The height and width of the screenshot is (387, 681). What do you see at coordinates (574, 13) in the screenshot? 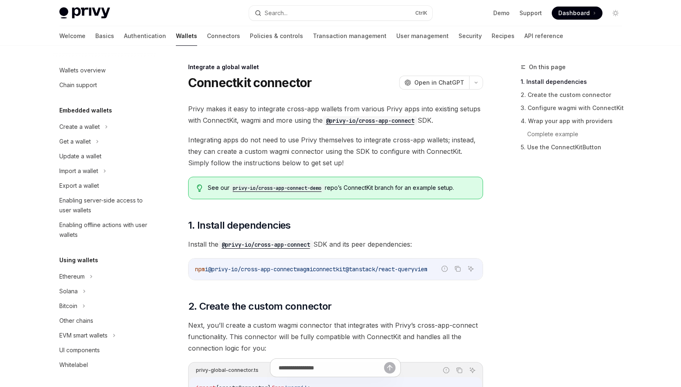
I see `span: Dashboard` at bounding box center [574, 13].